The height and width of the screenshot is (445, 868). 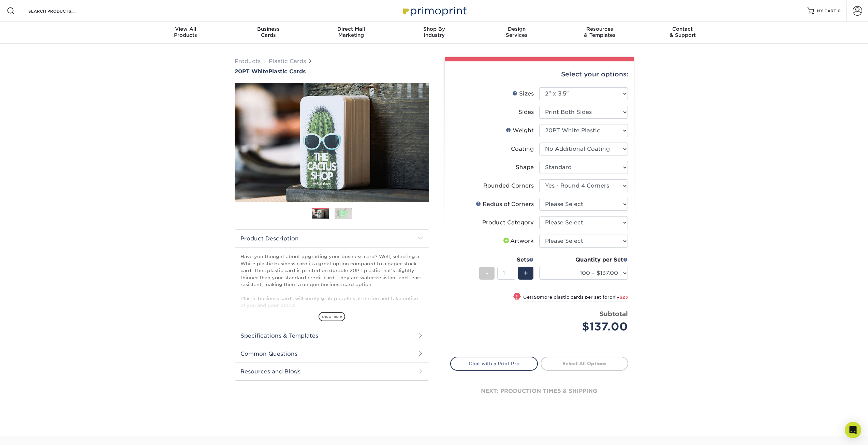 I want to click on div: Sides, so click(x=526, y=112).